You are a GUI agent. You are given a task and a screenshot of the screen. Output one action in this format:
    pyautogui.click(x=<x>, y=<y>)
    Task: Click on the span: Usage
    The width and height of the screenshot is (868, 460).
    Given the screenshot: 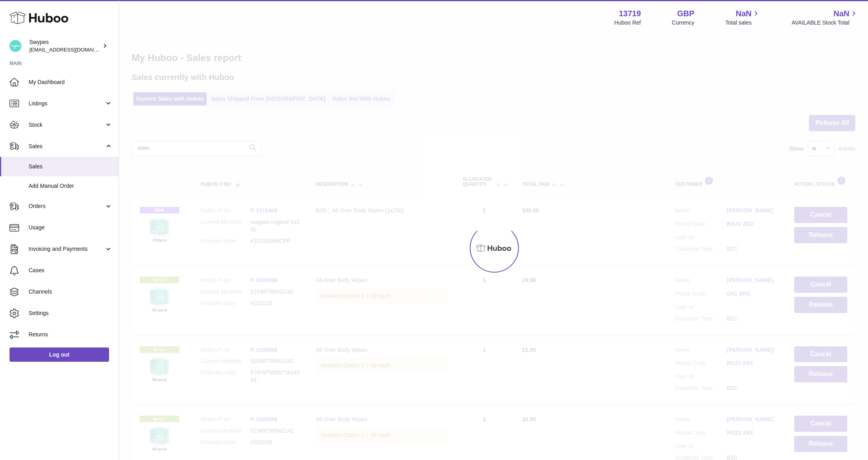 What is the action you would take?
    pyautogui.click(x=70, y=228)
    